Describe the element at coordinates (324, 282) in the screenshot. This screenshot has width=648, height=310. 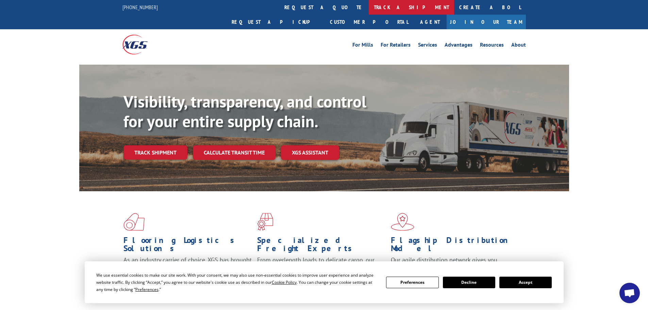
I see `div: Cookie Consent Prompt` at that location.